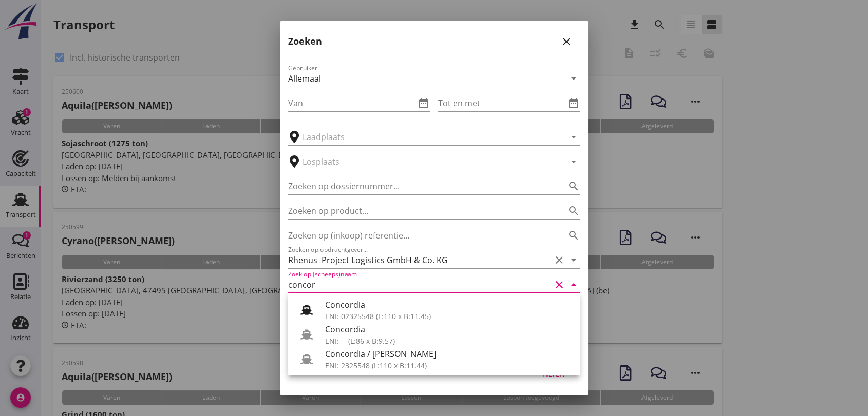 This screenshot has width=868, height=416. I want to click on input: Tot en met, so click(501, 103).